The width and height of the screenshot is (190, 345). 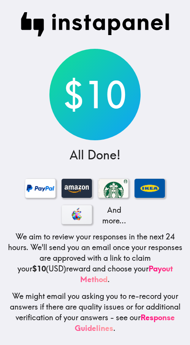 What do you see at coordinates (95, 312) in the screenshot?
I see `h5: We might email you asking you to re-record your answers if there are quality issues or for additi...` at bounding box center [95, 312].